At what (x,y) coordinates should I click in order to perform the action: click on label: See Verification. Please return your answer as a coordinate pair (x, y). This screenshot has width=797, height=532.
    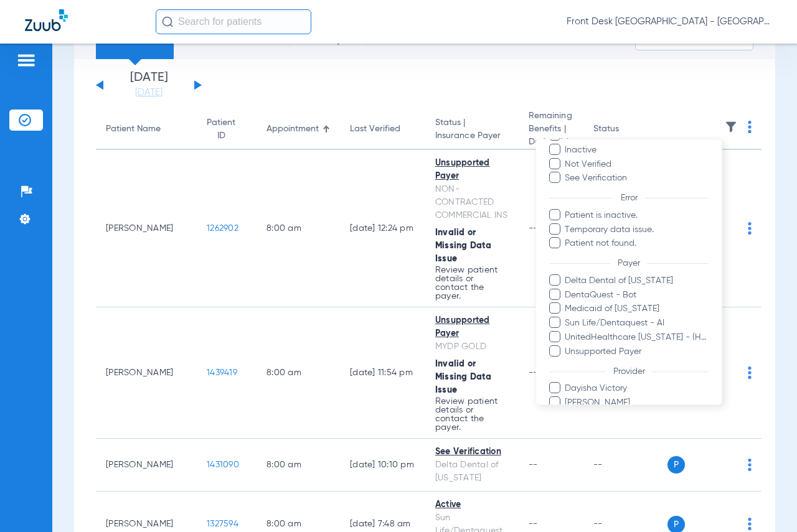
    Looking at the image, I should click on (629, 178).